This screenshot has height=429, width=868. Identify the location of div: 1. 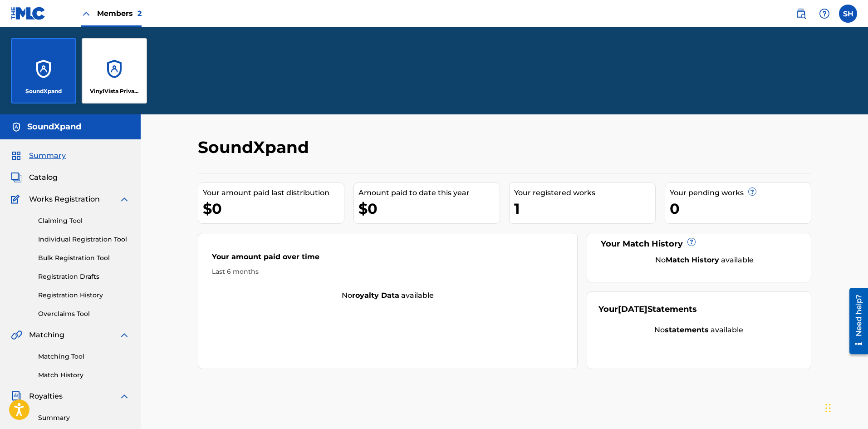
(584, 208).